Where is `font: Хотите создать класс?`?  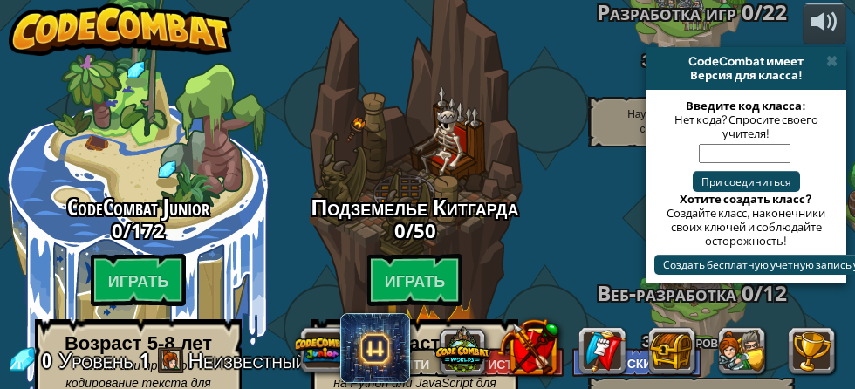
font: Хотите создать класс? is located at coordinates (746, 199).